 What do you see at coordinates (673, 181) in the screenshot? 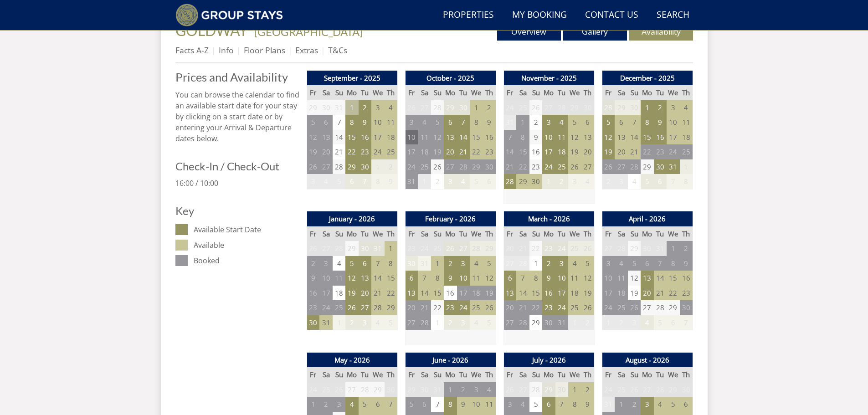
I see `td: 7` at bounding box center [673, 181].